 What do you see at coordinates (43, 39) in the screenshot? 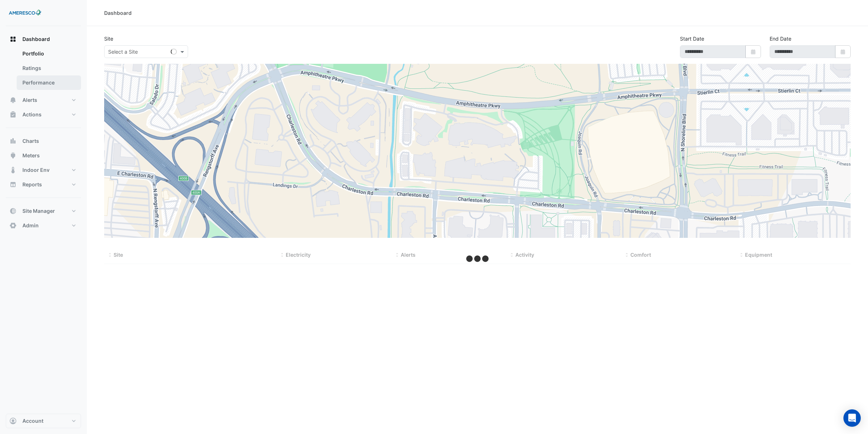
I see `button: Dashboard` at bounding box center [43, 39].